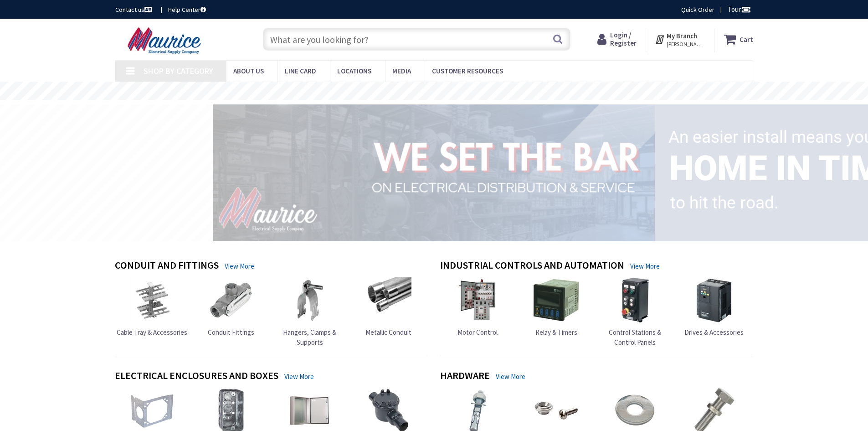  Describe the element at coordinates (417, 39) in the screenshot. I see `input: What are you looking for?` at that location.